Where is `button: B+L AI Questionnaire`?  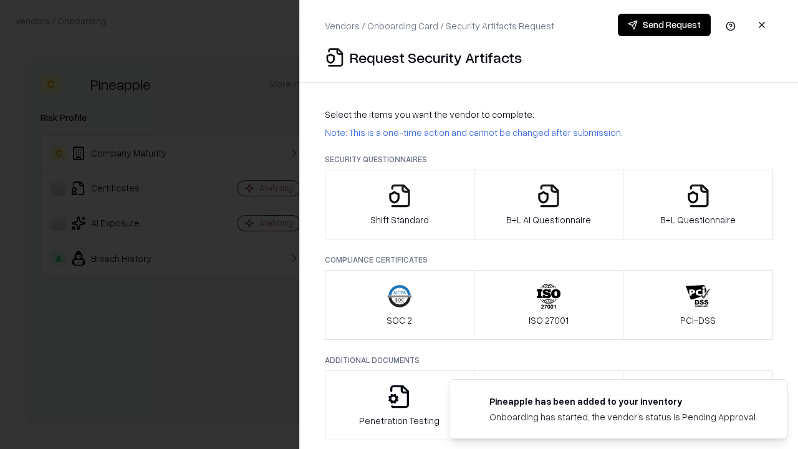 button: B+L AI Questionnaire is located at coordinates (549, 205).